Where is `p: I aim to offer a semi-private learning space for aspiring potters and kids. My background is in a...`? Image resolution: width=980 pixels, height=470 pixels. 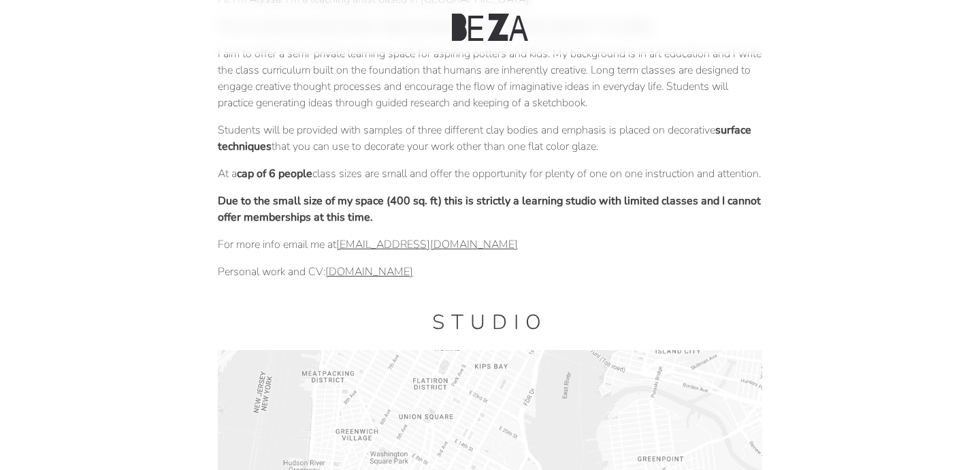 p: I aim to offer a semi-private learning space for aspiring potters and kids. My background is in a... is located at coordinates (490, 78).